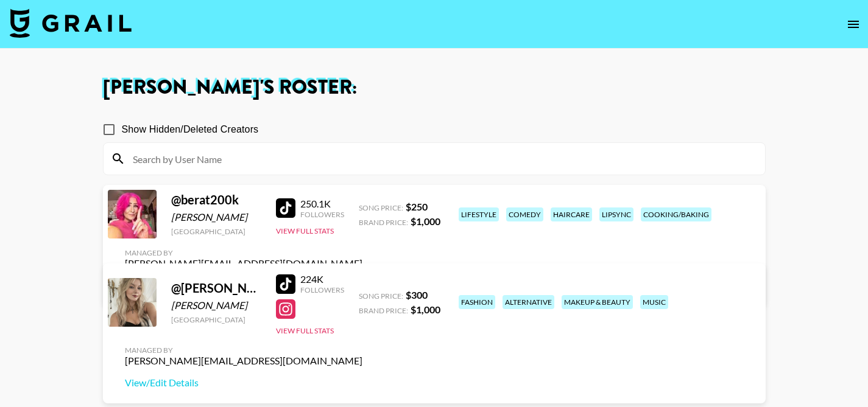  What do you see at coordinates (854, 24) in the screenshot?
I see `button: open drawer` at bounding box center [854, 24].